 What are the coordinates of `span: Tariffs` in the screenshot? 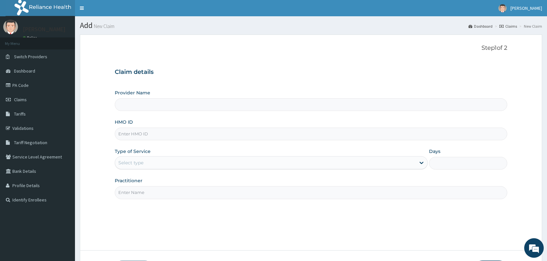 It's located at (20, 114).